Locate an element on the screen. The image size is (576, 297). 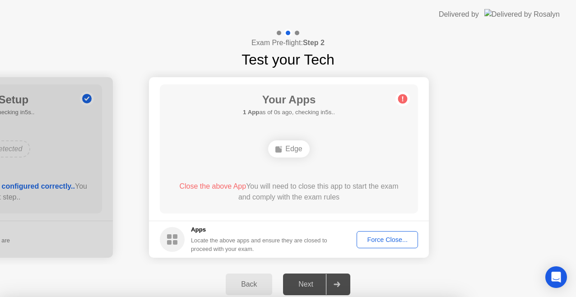
h4: Exam Pre-flight: is located at coordinates (288, 43).